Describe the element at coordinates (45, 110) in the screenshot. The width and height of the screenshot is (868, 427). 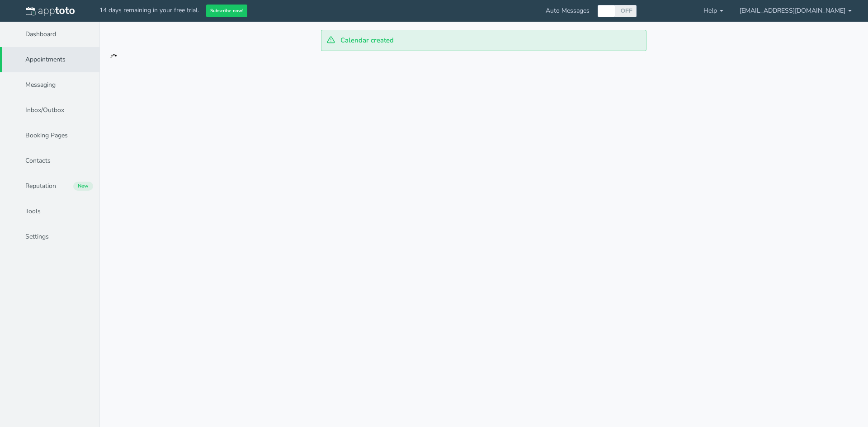
I see `span: Inbox/Outbox` at that location.